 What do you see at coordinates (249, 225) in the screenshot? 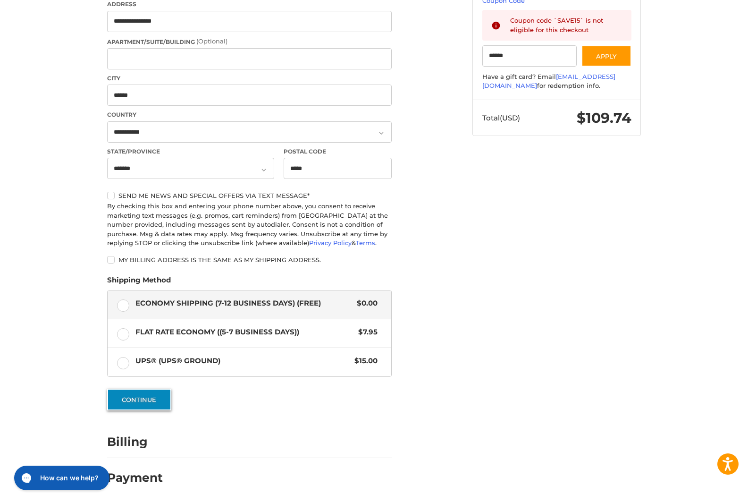
I see `div: By checking this box and entering your phone number above, you consent to receive marketing text ...` at bounding box center [249, 225].